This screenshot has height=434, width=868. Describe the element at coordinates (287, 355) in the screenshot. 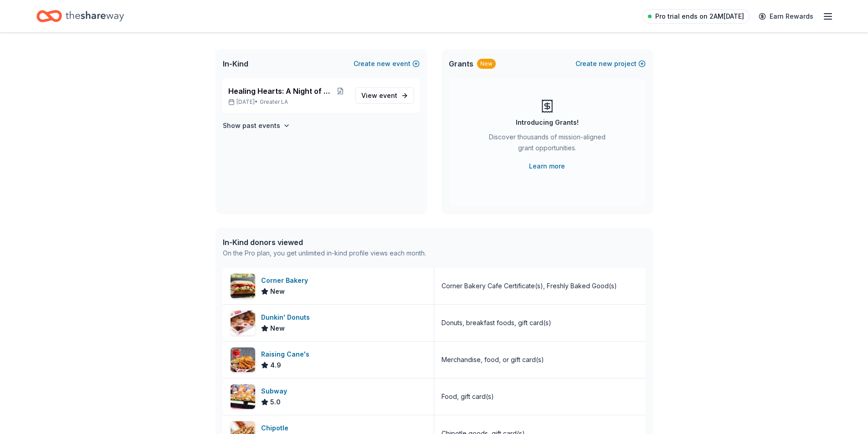

I see `div: Raising Cane's` at that location.